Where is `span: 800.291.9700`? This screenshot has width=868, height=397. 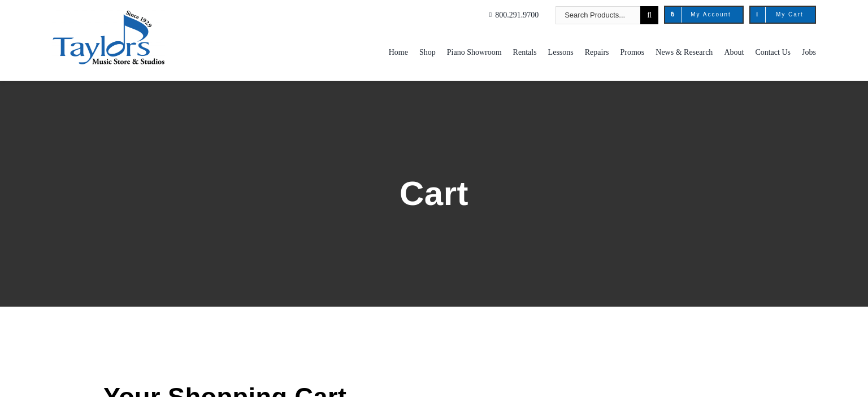 span: 800.291.9700 is located at coordinates (517, 15).